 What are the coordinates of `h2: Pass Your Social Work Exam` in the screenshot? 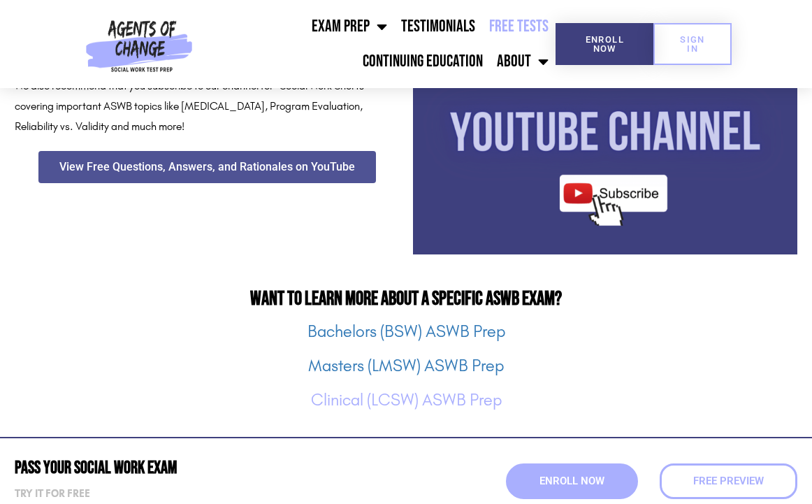 It's located at (207, 467).